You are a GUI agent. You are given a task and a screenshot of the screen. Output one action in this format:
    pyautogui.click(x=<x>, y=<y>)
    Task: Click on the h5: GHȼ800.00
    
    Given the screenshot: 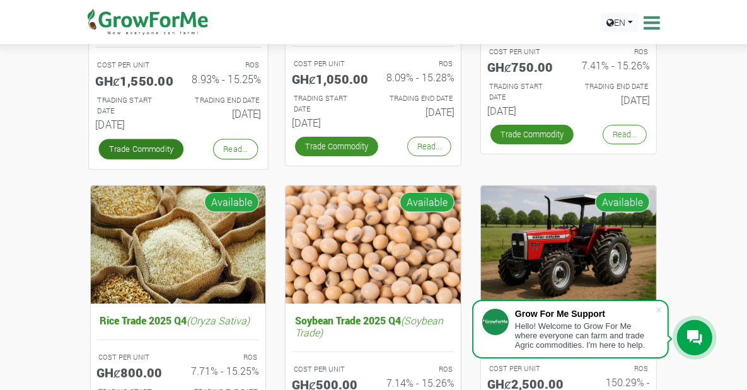 What is the action you would take?
    pyautogui.click(x=133, y=372)
    